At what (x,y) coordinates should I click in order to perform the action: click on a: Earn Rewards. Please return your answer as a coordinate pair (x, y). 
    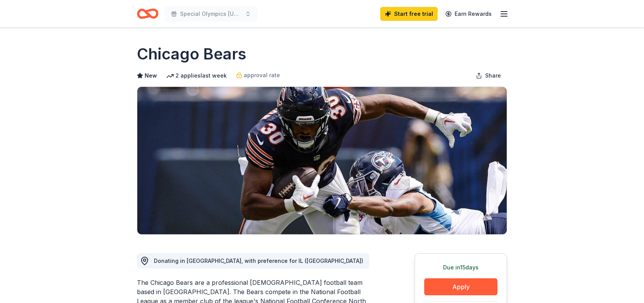
    Looking at the image, I should click on (468, 14).